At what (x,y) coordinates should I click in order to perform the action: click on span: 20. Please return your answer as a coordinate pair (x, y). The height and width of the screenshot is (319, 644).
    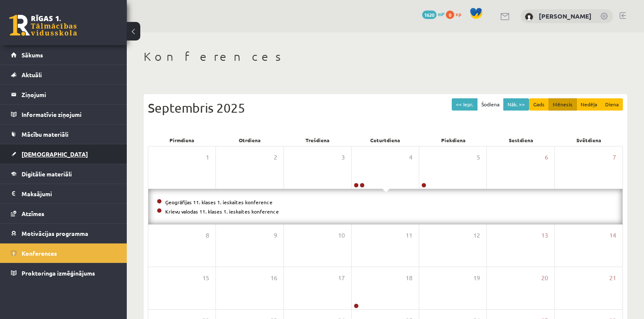
    Looking at the image, I should click on (545, 278).